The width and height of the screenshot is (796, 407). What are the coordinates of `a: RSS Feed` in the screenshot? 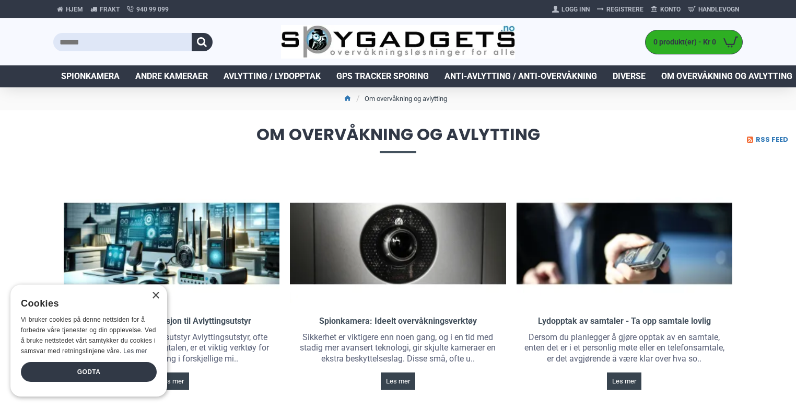 It's located at (769, 140).